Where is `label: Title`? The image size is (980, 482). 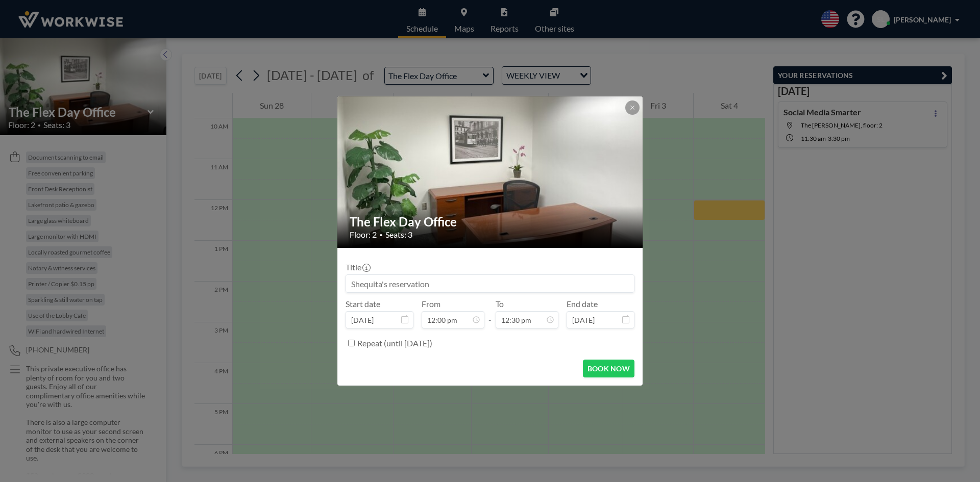
label: Title is located at coordinates (357, 267).